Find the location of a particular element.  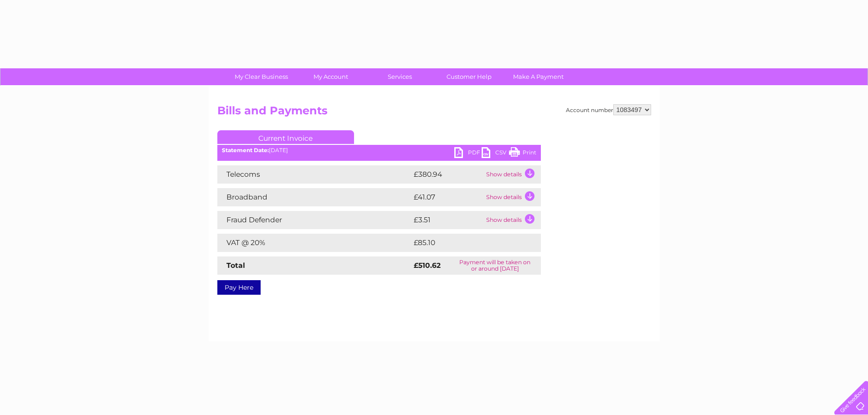

b: Statement Date: is located at coordinates (245, 150).